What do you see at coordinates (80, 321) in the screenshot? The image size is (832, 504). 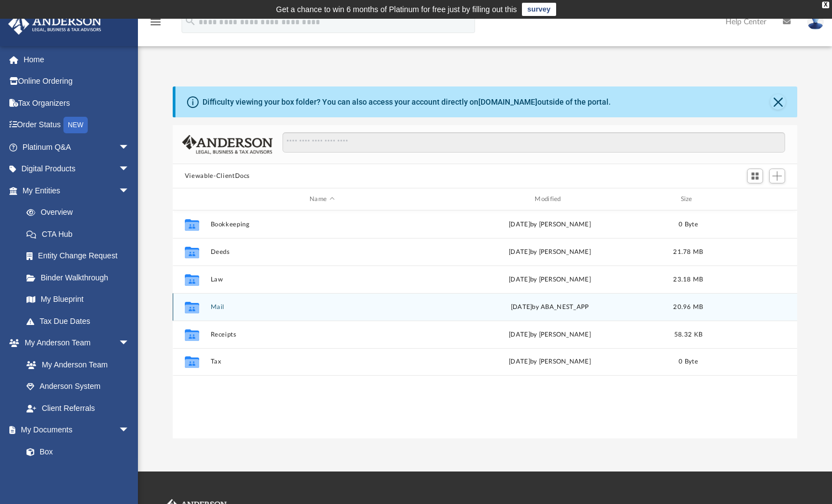 I see `a: Tax Due Dates` at bounding box center [80, 321].